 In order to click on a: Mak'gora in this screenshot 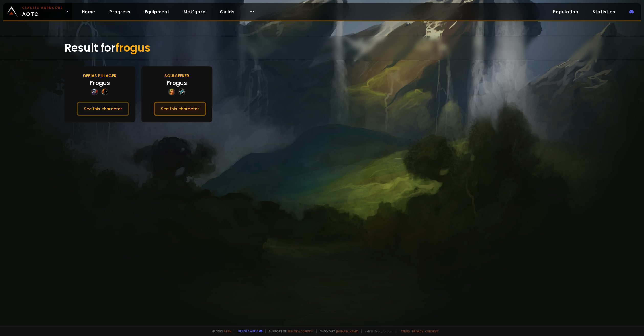, I will do `click(194, 12)`.